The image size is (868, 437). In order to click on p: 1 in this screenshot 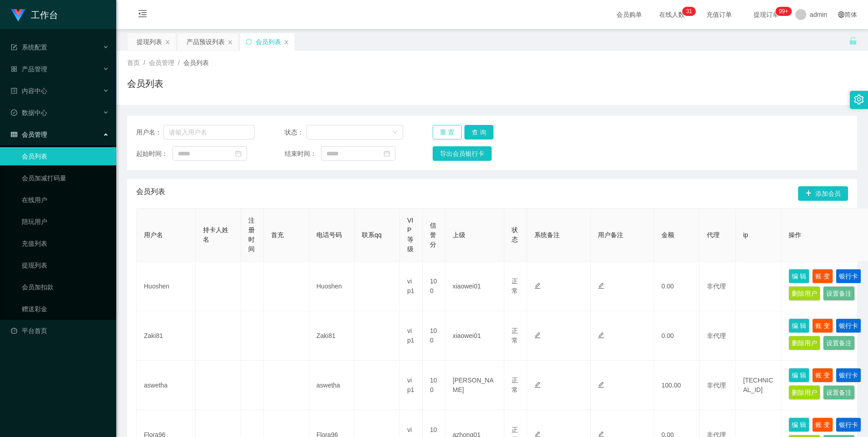, I will do `click(690, 11)`.